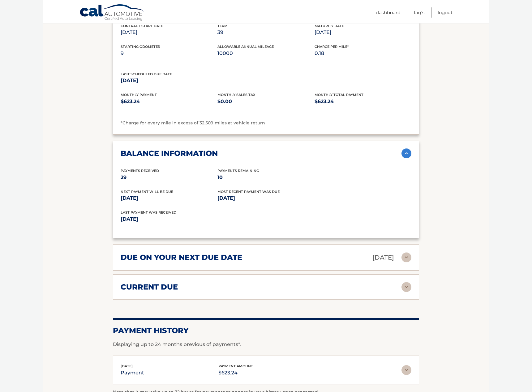 Image resolution: width=532 pixels, height=392 pixels. I want to click on h2: due on your next due date, so click(181, 258).